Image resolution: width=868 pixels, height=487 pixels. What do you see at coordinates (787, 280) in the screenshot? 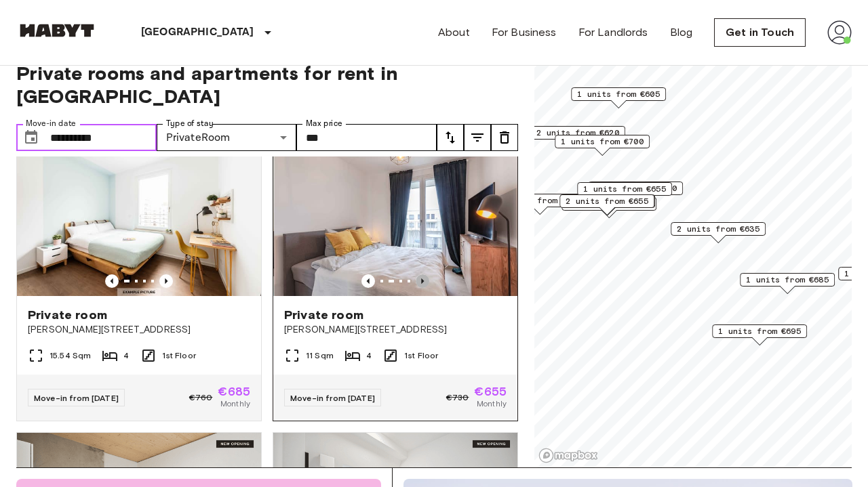
I see `span: 1 units from €685` at bounding box center [787, 280].